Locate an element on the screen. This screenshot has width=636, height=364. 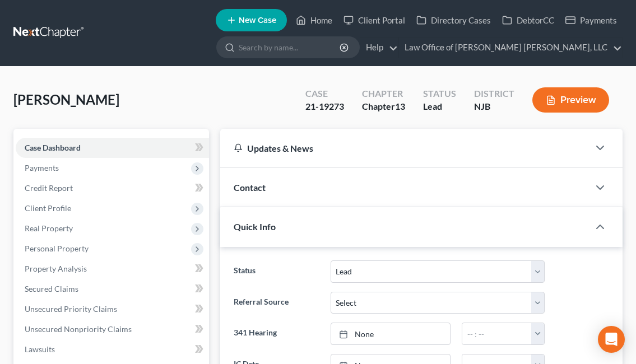
span: Payments is located at coordinates (42, 167).